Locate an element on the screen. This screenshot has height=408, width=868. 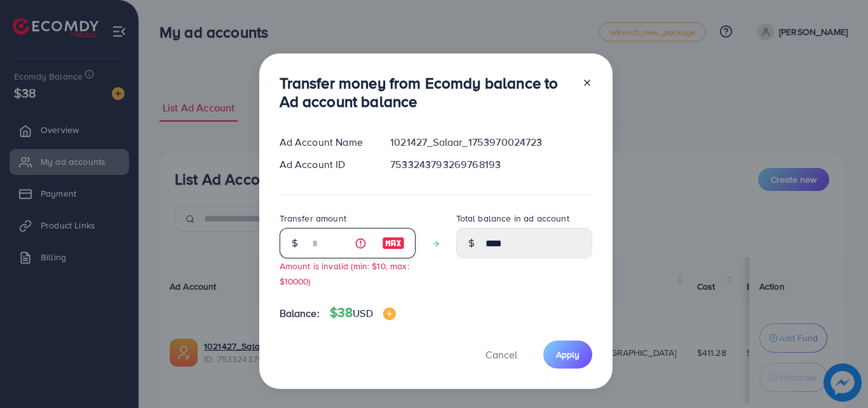
span: USD is located at coordinates (362, 313).